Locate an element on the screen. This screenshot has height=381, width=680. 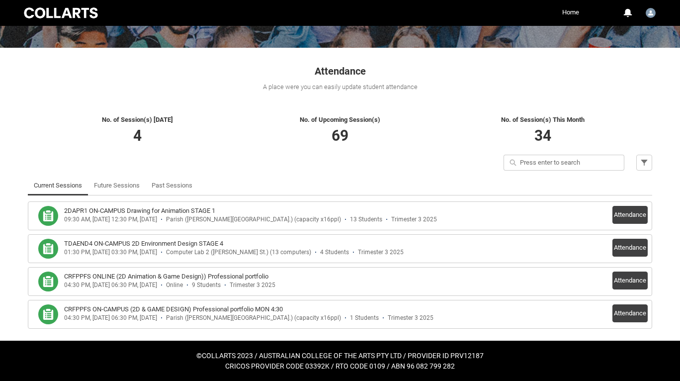
li: Past Sessions is located at coordinates (172, 186).